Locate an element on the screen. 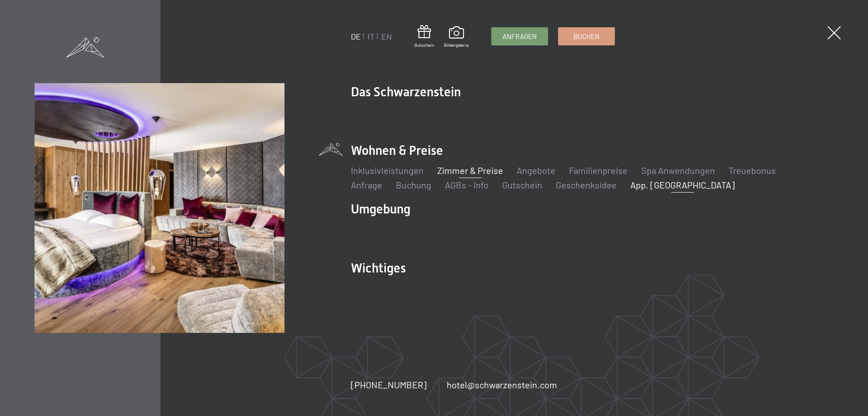 The height and width of the screenshot is (416, 868). a: Familienpreise is located at coordinates (598, 170).